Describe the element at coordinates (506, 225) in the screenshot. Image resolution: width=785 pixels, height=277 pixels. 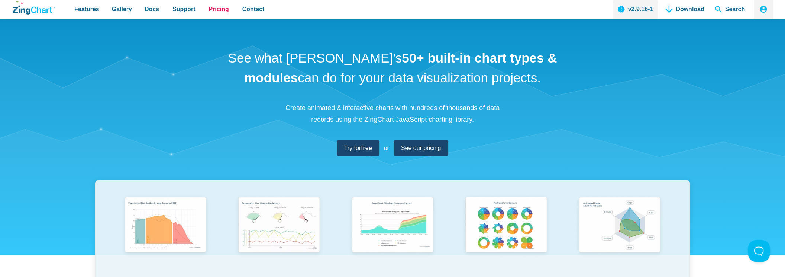
I see `img: Pie Transform Options` at that location.